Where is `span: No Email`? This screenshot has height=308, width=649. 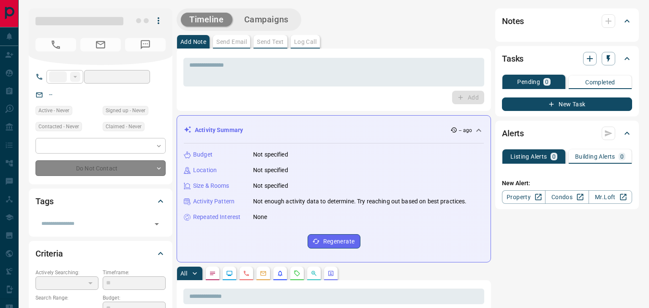
span: No Email is located at coordinates (101, 45).